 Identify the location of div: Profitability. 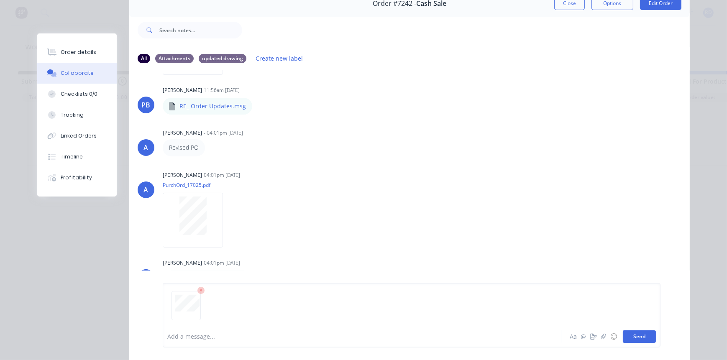
(76, 178).